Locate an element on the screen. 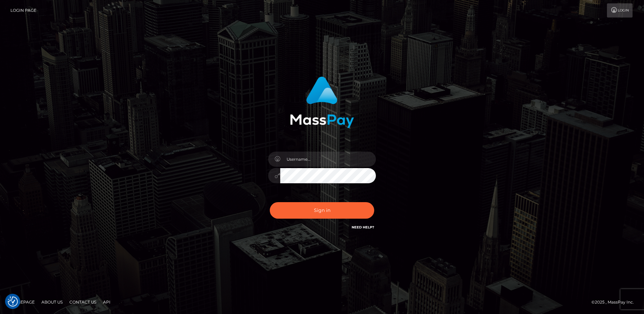 This screenshot has width=644, height=314. button: Sign in is located at coordinates (322, 210).